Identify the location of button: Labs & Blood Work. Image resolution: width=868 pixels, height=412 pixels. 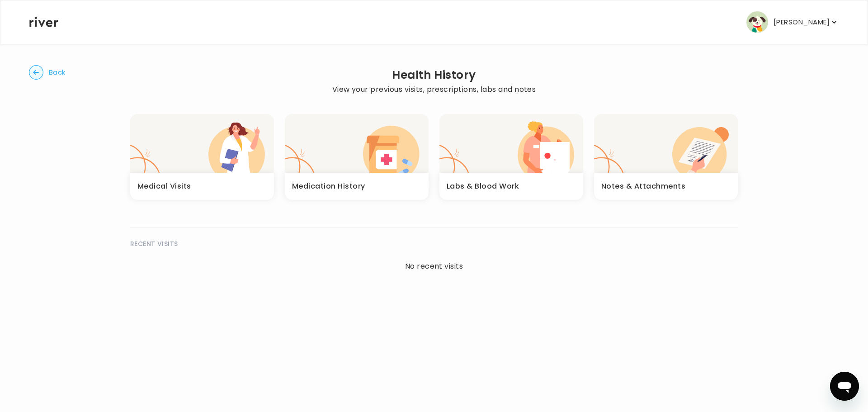
(512, 157).